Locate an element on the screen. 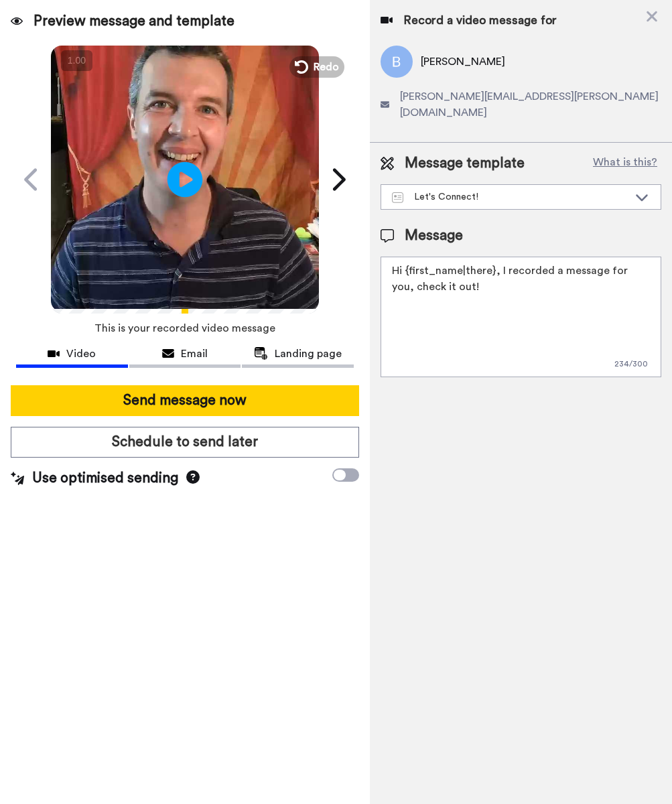 This screenshot has width=672, height=804. span: Message is located at coordinates (433, 236).